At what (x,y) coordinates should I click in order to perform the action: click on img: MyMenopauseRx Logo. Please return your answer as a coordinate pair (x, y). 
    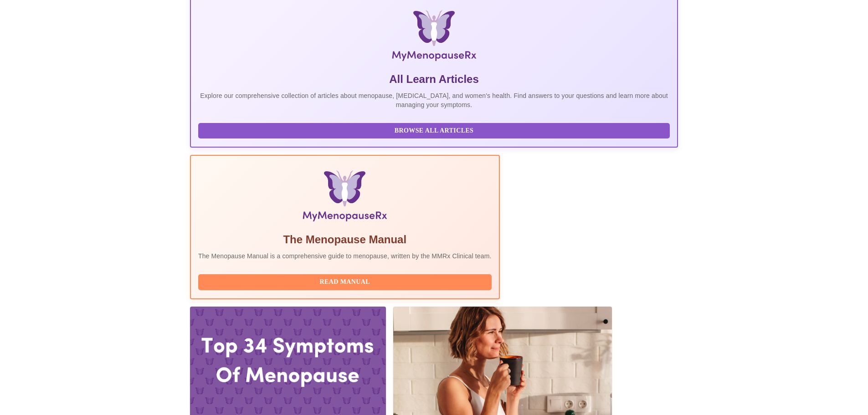
    Looking at the image, I should click on (433, 37).